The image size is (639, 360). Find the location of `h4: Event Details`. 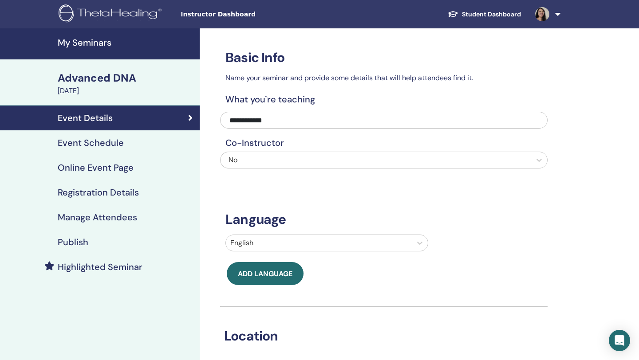

h4: Event Details is located at coordinates (85, 118).